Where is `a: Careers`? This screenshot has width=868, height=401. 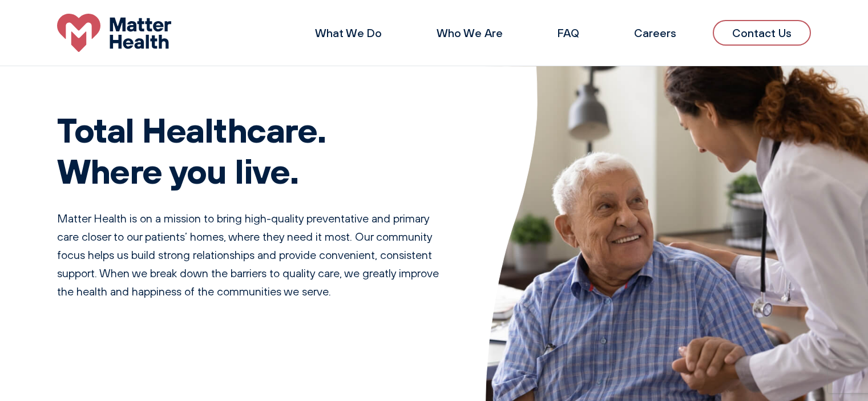 a: Careers is located at coordinates (655, 32).